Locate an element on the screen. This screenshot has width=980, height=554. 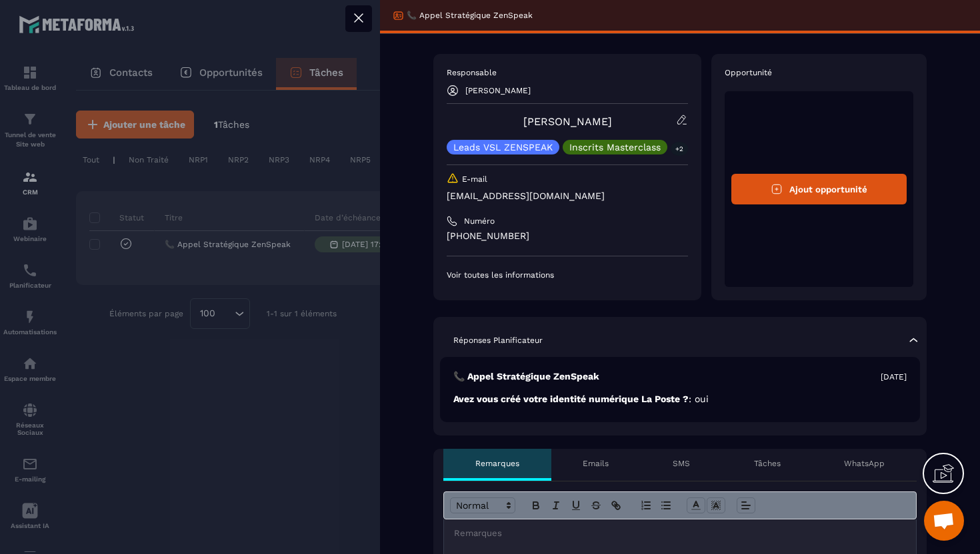
p: E-mail is located at coordinates (475, 179).